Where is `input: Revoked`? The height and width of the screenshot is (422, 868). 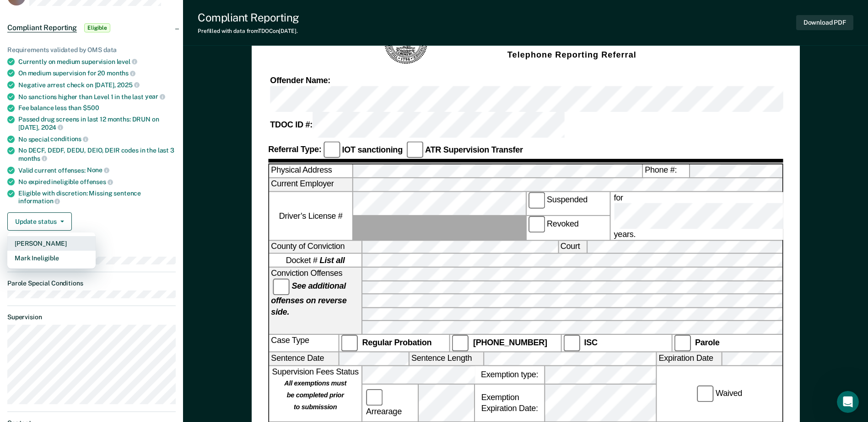 input: Revoked is located at coordinates (536, 225).